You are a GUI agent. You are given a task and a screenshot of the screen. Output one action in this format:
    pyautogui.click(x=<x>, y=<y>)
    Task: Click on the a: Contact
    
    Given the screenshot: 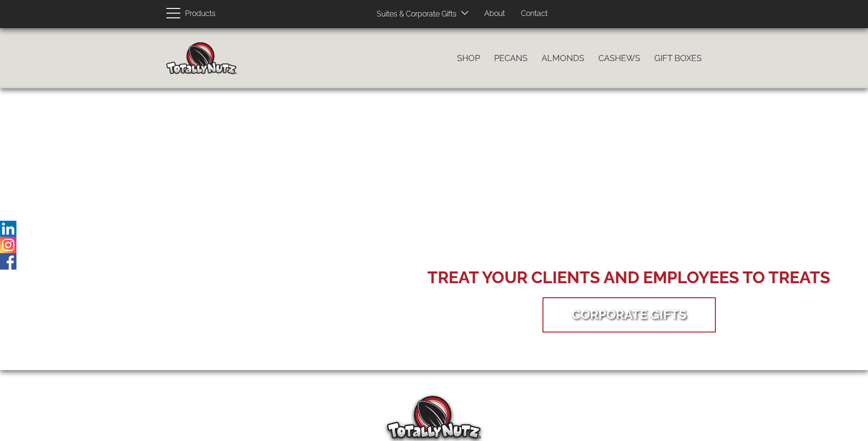 What is the action you would take?
    pyautogui.click(x=534, y=14)
    